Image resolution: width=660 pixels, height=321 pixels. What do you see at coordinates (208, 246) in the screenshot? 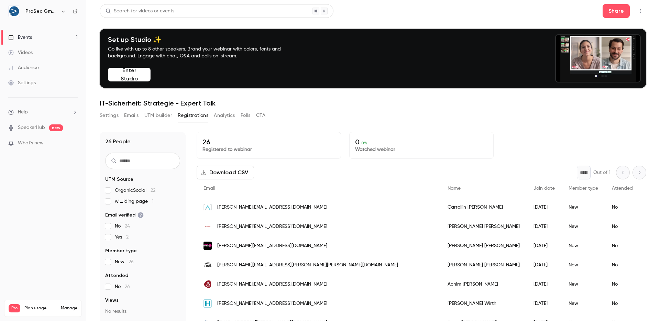
I see `img: binzel-abicor.com` at bounding box center [208, 246].